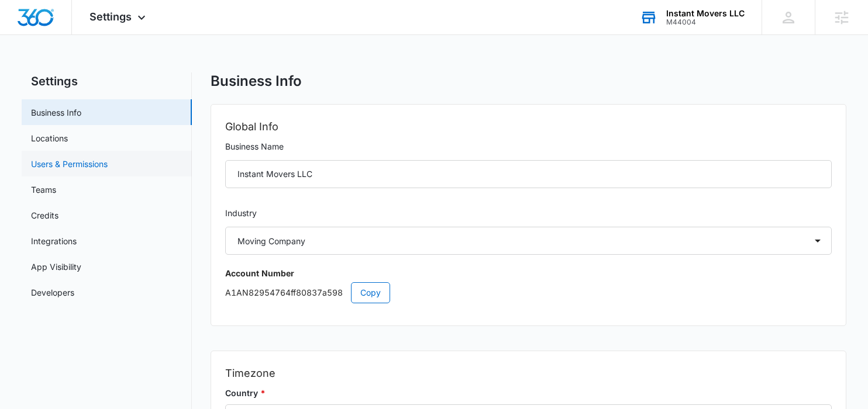  Describe the element at coordinates (371, 293) in the screenshot. I see `span: Copy` at that location.